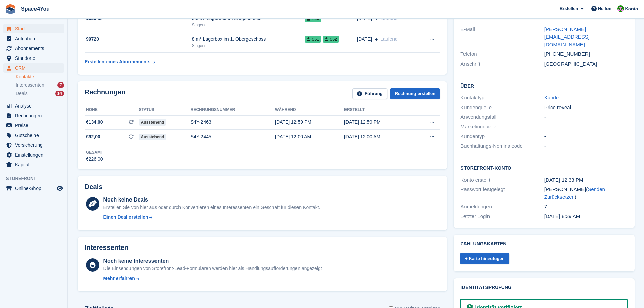 The height and width of the screenshot is (308, 644). What do you see at coordinates (120, 61) in the screenshot?
I see `a: Erstellen eines Abonnements` at bounding box center [120, 61].